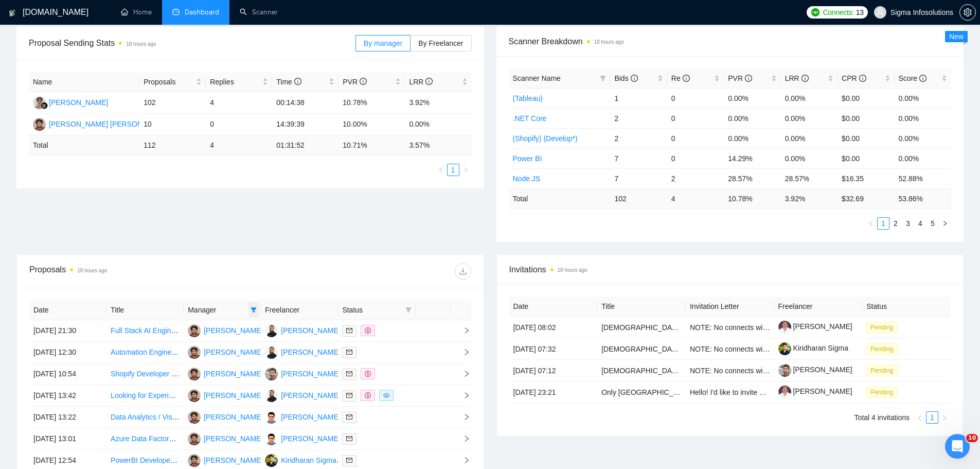 The image size is (980, 469). Describe the element at coordinates (641, 392) in the screenshot. I see `td: Only Bangalore based Blockchain Developer wanted` at that location.